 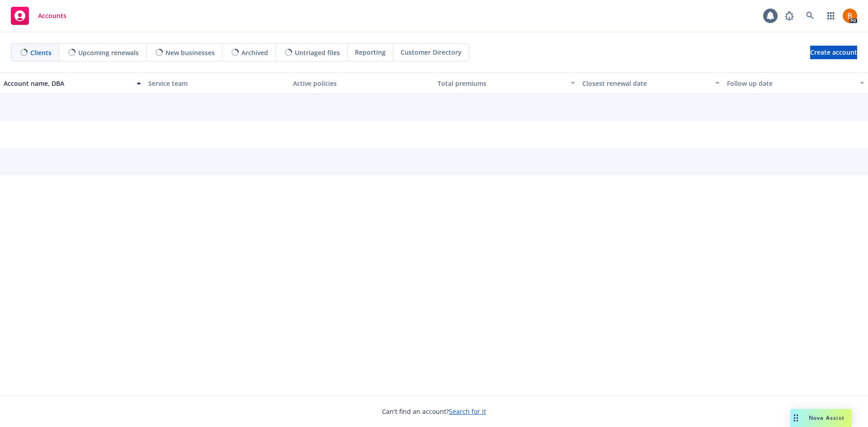 I want to click on div: Follow up date, so click(x=790, y=83).